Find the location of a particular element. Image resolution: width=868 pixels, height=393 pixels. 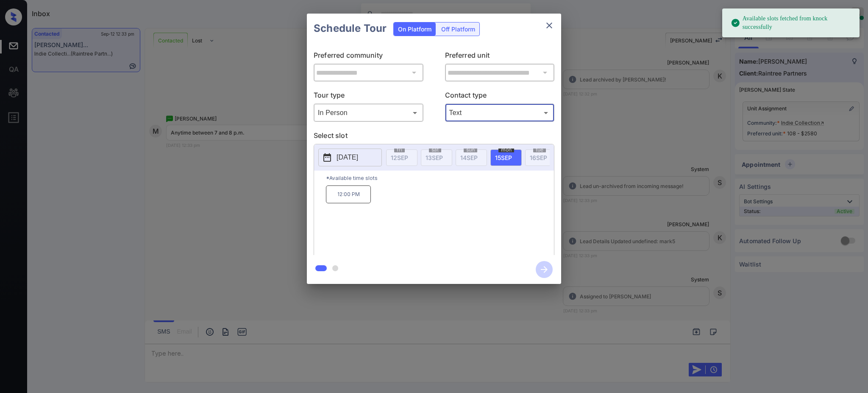

button: close is located at coordinates (549, 26).